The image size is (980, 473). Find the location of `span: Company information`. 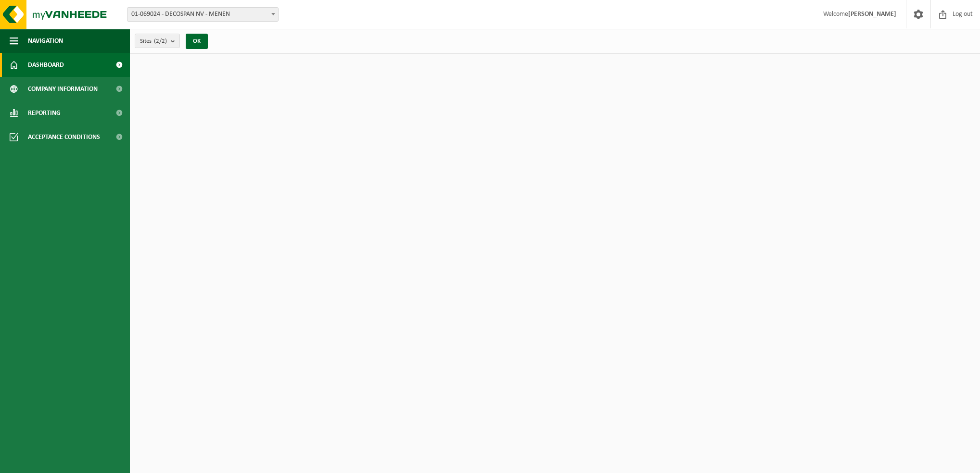

span: Company information is located at coordinates (63, 89).